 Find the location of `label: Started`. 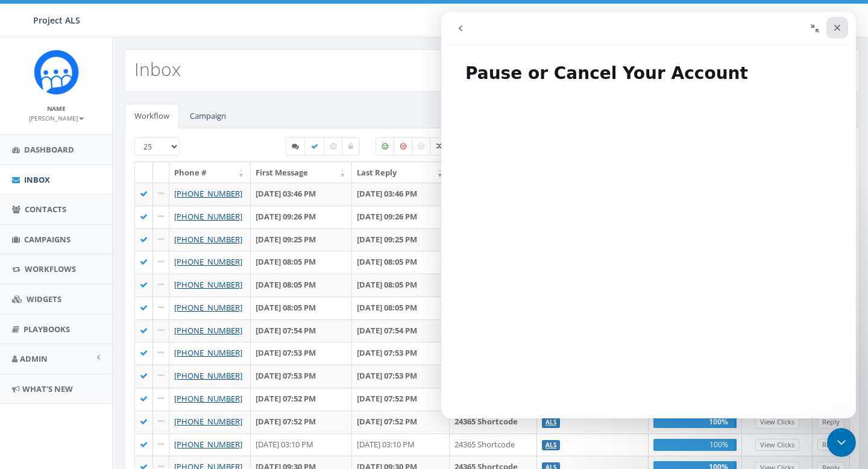

label: Started is located at coordinates (296, 146).